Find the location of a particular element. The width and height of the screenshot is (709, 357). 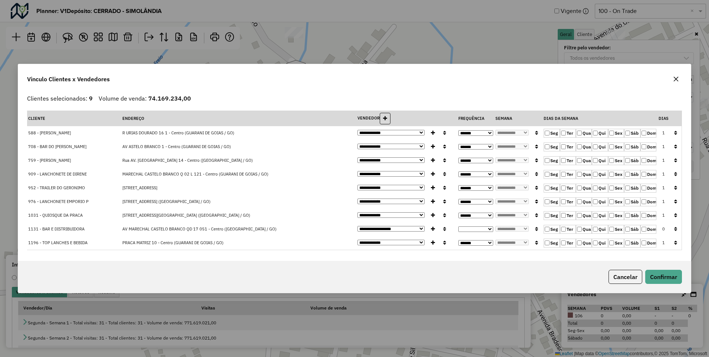

strong: 9 is located at coordinates (91, 98).